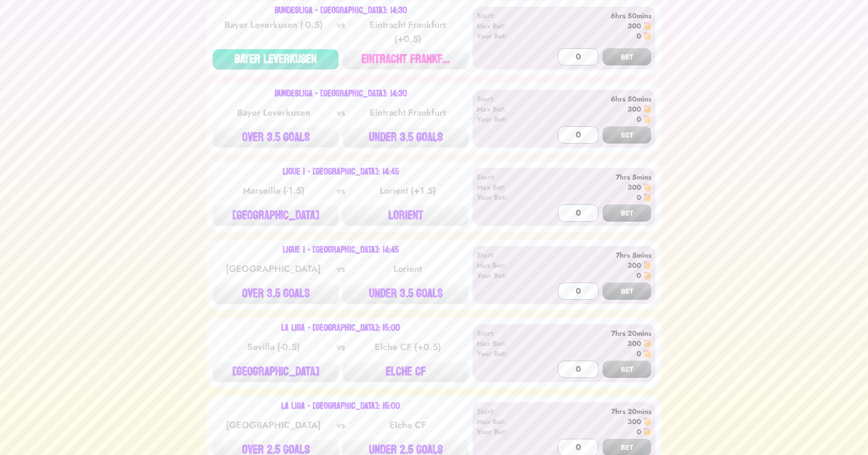 The width and height of the screenshot is (868, 455). I want to click on div: Elche CF (+0.5), so click(407, 347).